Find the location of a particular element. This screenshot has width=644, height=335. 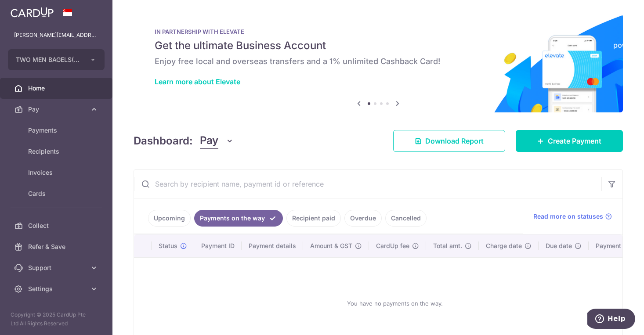

a: Upcoming is located at coordinates (169, 218).